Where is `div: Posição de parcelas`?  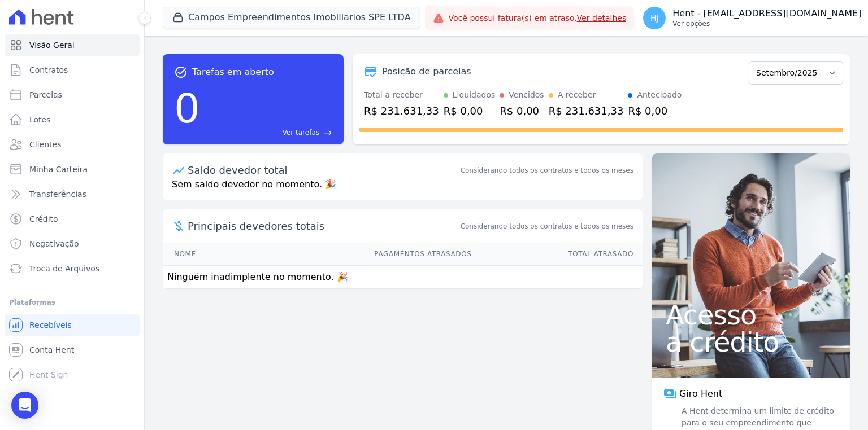 div: Posição de parcelas is located at coordinates (426, 71).